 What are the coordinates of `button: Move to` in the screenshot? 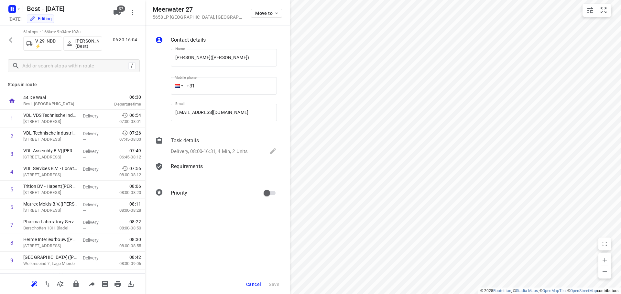 It's located at (266, 13).